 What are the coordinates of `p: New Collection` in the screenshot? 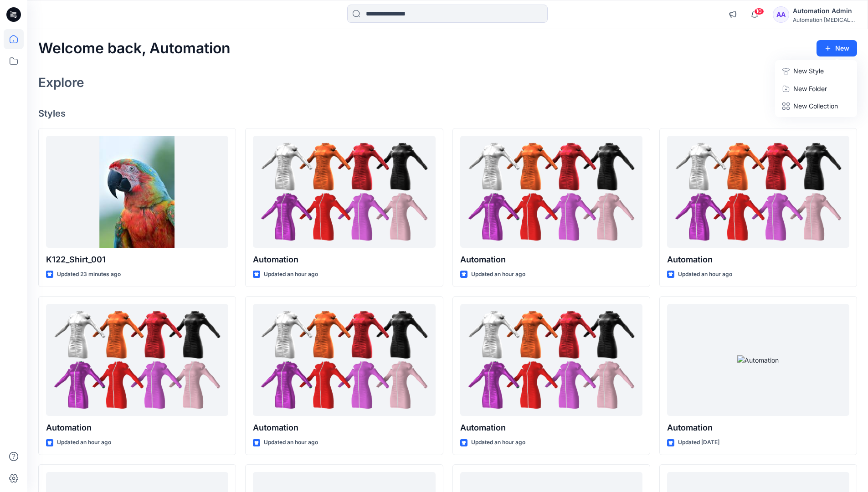 It's located at (816, 106).